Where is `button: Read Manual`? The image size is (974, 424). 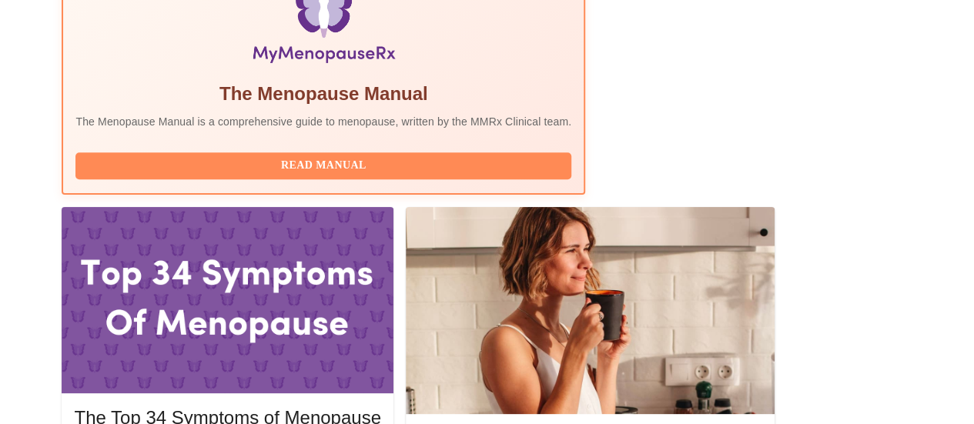 button: Read Manual is located at coordinates (323, 165).